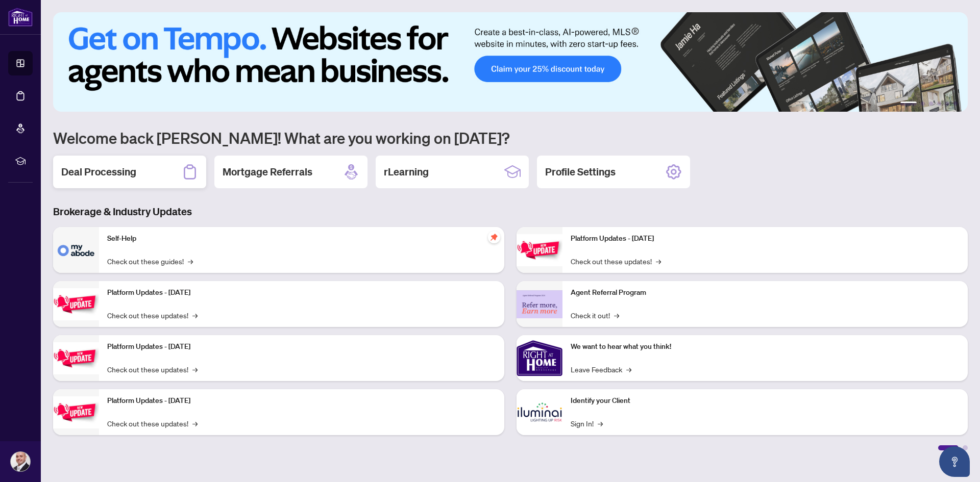 This screenshot has width=980, height=482. I want to click on img: Identify your Client, so click(539, 412).